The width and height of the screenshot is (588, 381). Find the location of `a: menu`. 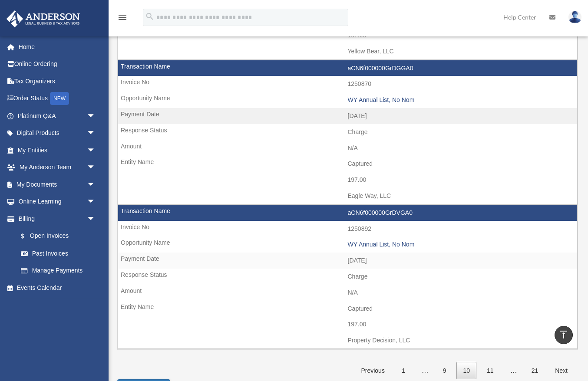

a: menu is located at coordinates (122, 19).